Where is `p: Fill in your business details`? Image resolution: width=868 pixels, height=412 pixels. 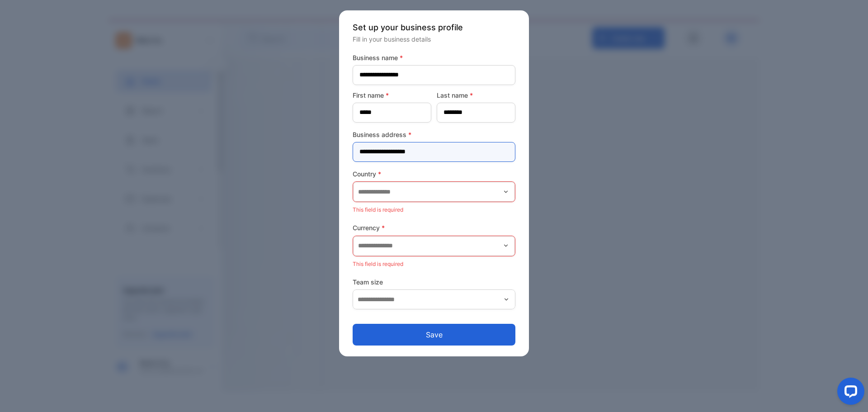 p: Fill in your business details is located at coordinates (434, 39).